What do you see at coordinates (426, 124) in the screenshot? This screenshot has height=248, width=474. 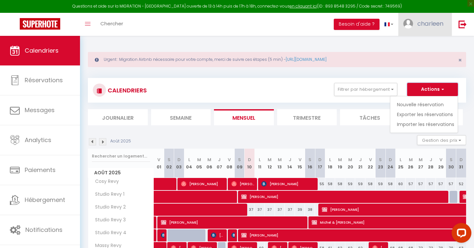 I see `a: Importer les réservations` at bounding box center [426, 124].